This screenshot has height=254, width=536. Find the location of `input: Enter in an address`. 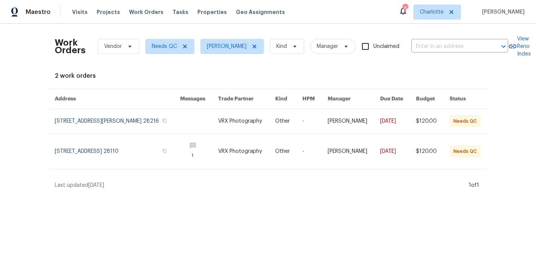

input: Enter in an address is located at coordinates (449, 46).